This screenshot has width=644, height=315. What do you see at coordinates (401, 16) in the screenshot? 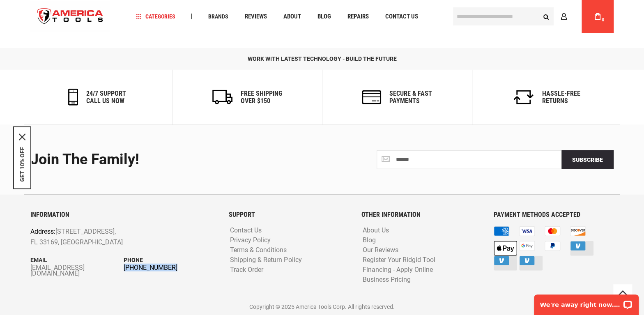
I see `span: Contact Us` at bounding box center [401, 16].